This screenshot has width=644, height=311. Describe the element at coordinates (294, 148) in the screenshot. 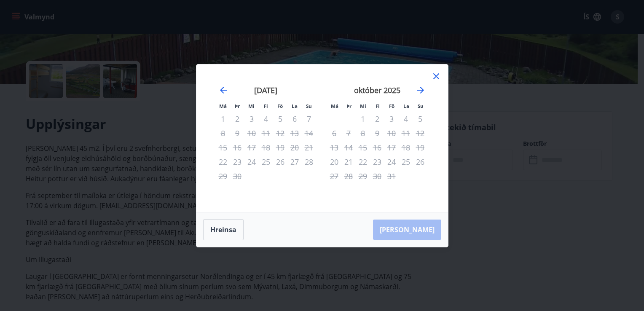

I see `td: Not available. laugardagur, 20. september 2025` at that location.